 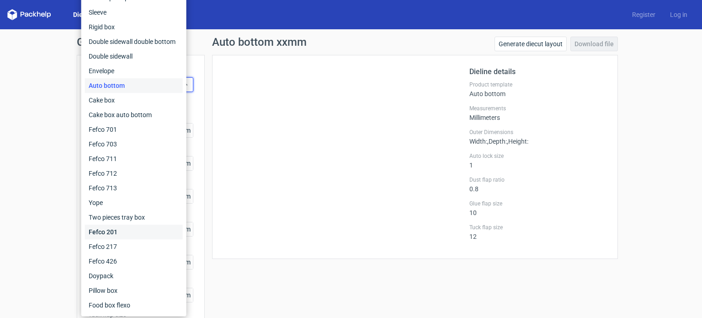 What do you see at coordinates (478, 141) in the screenshot?
I see `span: Width :` at bounding box center [478, 141].